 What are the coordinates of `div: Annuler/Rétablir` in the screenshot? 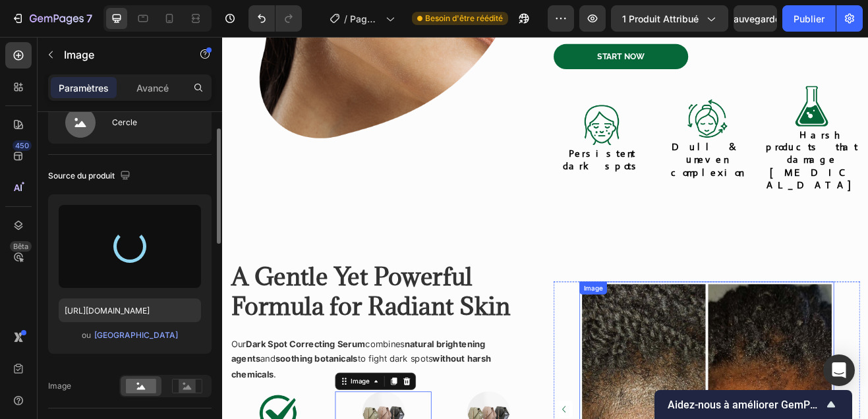 It's located at (275, 18).